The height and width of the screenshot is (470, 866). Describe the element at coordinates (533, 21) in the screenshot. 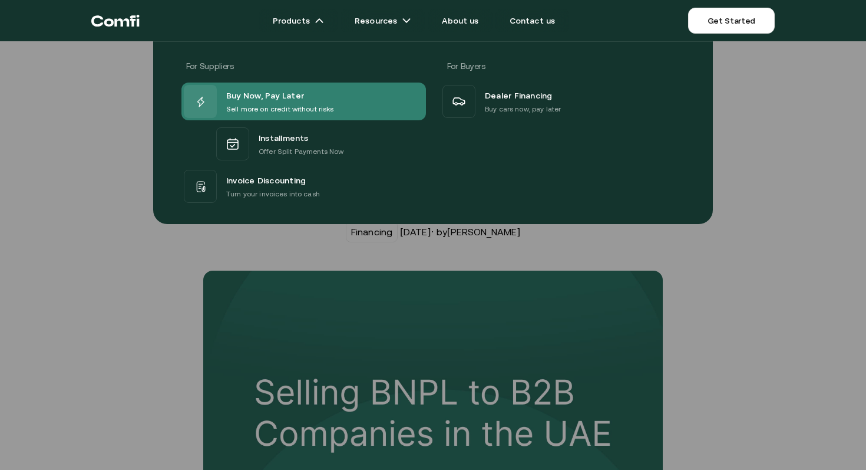

I see `a: Contact us` at that location.